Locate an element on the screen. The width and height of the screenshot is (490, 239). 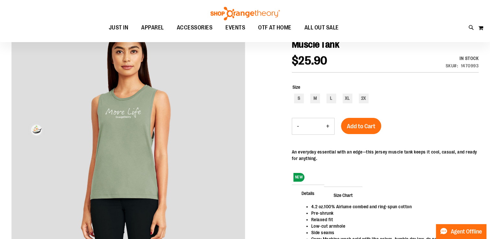
div: 1470993 is located at coordinates (470, 66).